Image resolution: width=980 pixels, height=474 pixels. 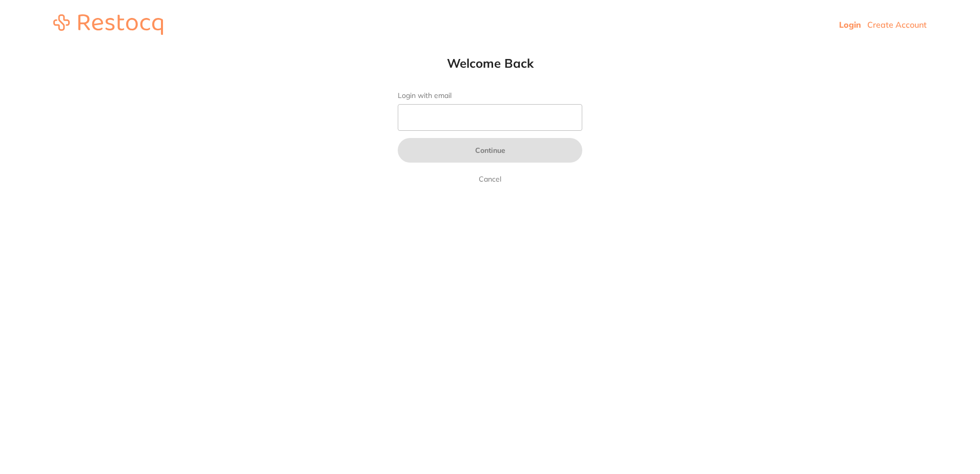 I want to click on img: restocq_logo.svg, so click(x=109, y=25).